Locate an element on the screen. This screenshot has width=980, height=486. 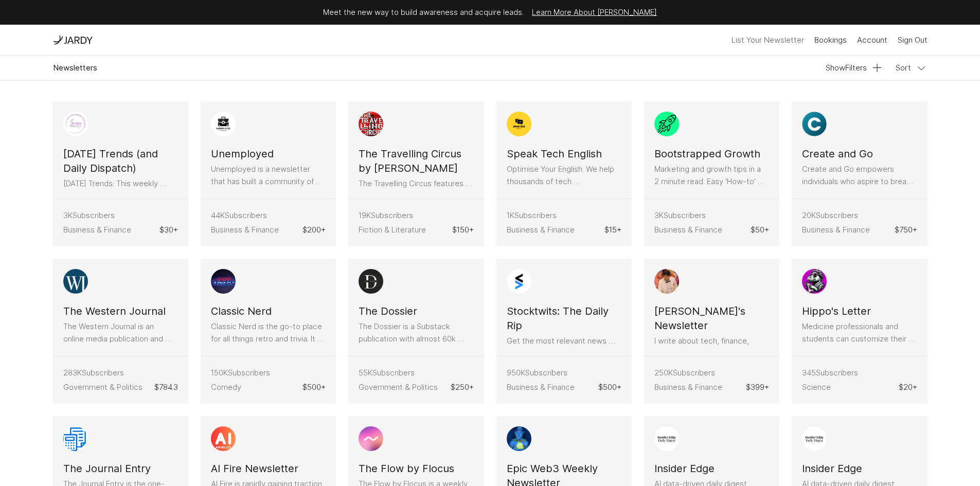
a: Sign Out is located at coordinates (912, 40).